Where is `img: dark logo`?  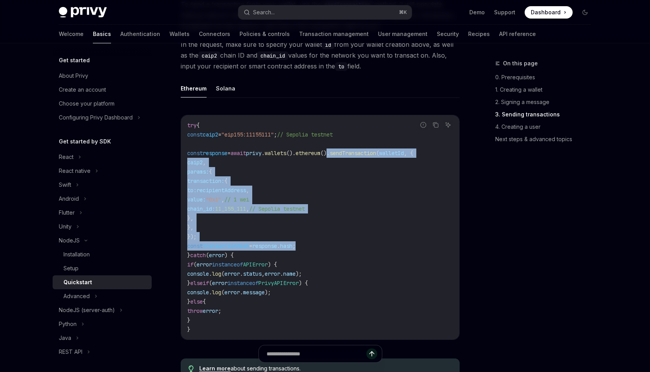 img: dark logo is located at coordinates (83, 12).